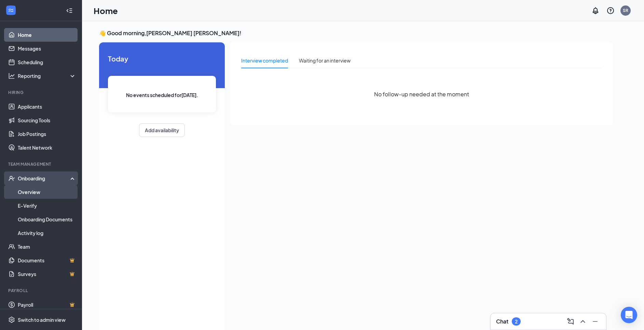 This screenshot has width=644, height=330. I want to click on a: Home, so click(47, 35).